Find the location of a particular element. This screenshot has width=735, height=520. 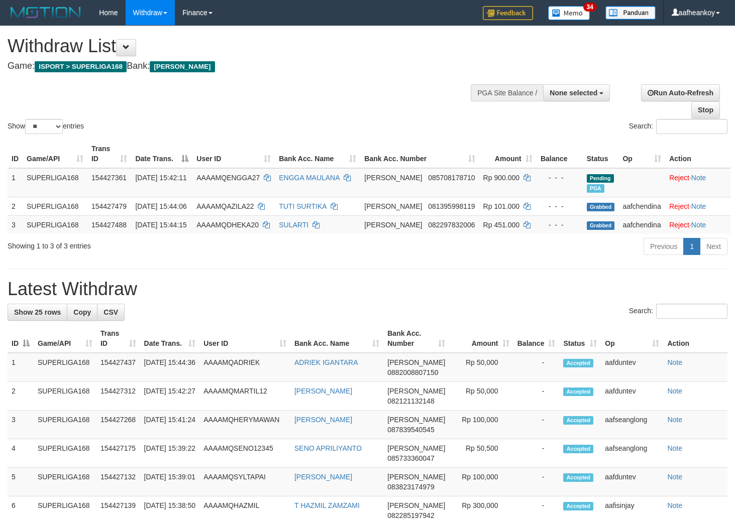

td: 154427437 is located at coordinates (118, 368).